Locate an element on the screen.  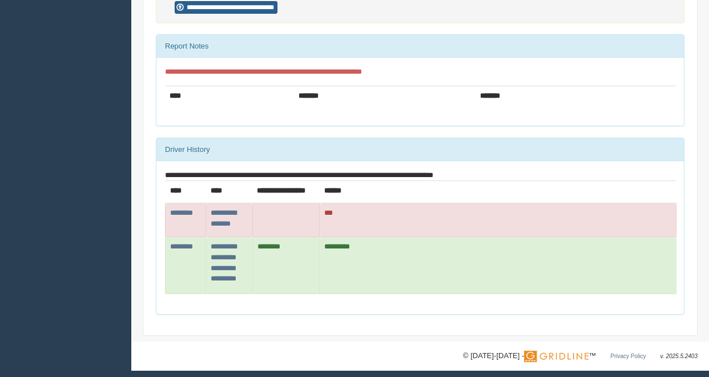
span: v. 2025.5.2403 is located at coordinates (679, 356).